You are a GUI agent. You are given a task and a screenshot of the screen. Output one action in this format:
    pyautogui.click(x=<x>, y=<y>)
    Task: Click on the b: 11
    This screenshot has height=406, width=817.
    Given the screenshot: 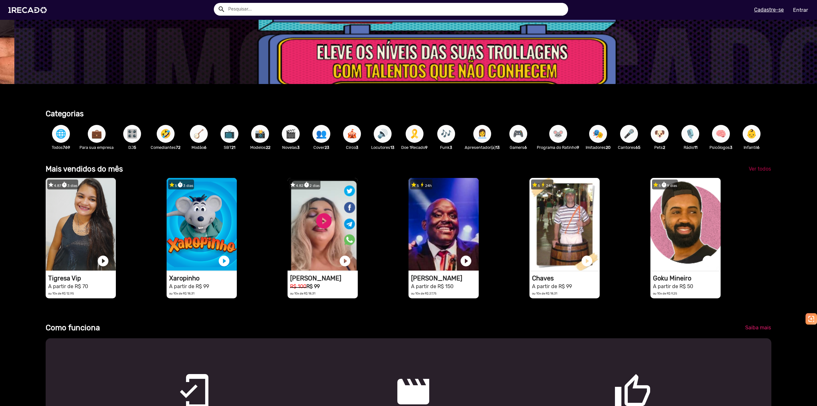 What is the action you would take?
    pyautogui.click(x=696, y=147)
    